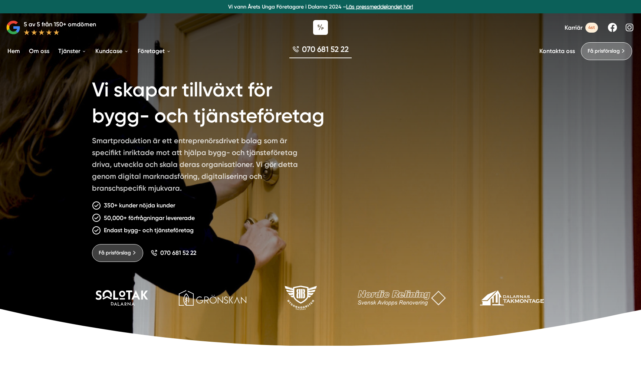 This screenshot has width=641, height=368. What do you see at coordinates (320, 7) in the screenshot?
I see `p: Vi vann Årets Unga Företagare i Dalarna 2024 –` at bounding box center [320, 7].